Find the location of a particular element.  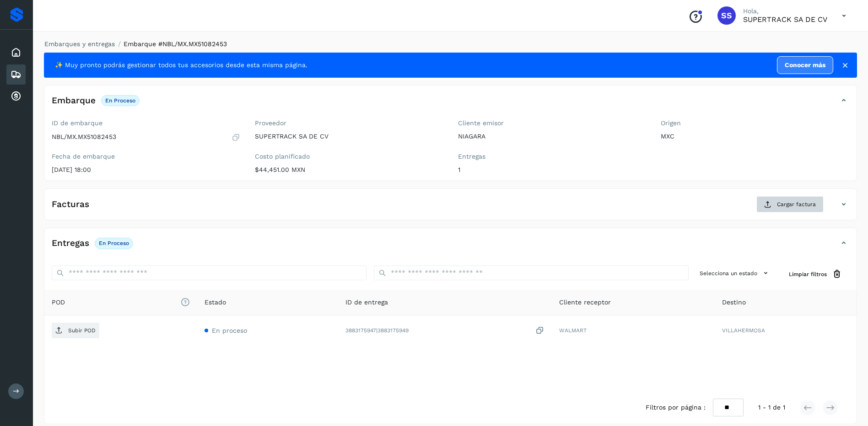

label: ID de embarque is located at coordinates (146, 123).